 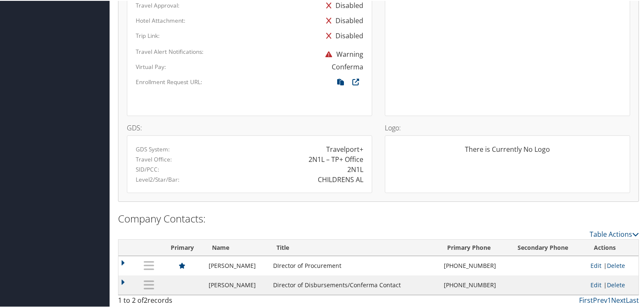 I want to click on div: Travelport+, so click(x=344, y=149).